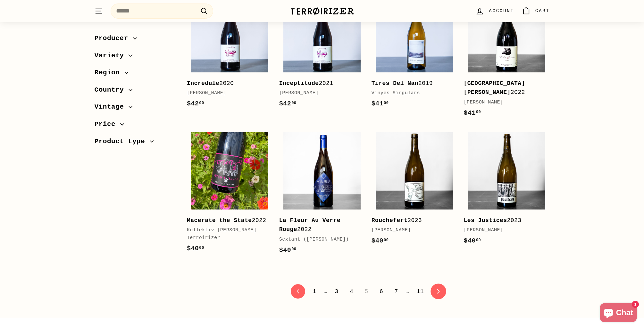 The image size is (644, 329). What do you see at coordinates (536, 11) in the screenshot?
I see `a: Cart` at bounding box center [536, 11].